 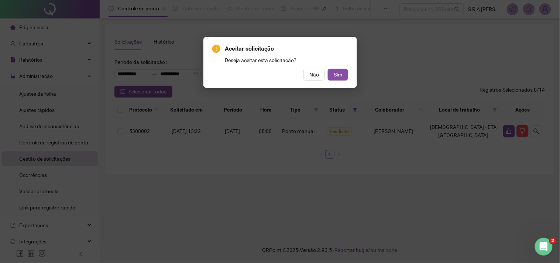 What do you see at coordinates (338, 75) in the screenshot?
I see `span: Sim` at bounding box center [338, 75].